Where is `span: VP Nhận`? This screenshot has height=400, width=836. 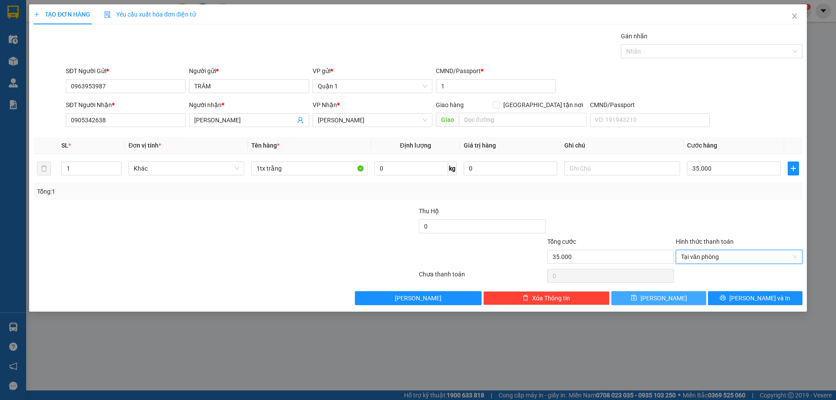
span: VP Nhận is located at coordinates (325, 105).